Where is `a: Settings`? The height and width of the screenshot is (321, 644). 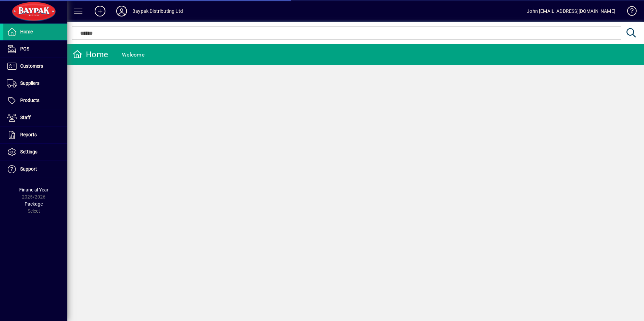
a: Settings is located at coordinates (35, 152).